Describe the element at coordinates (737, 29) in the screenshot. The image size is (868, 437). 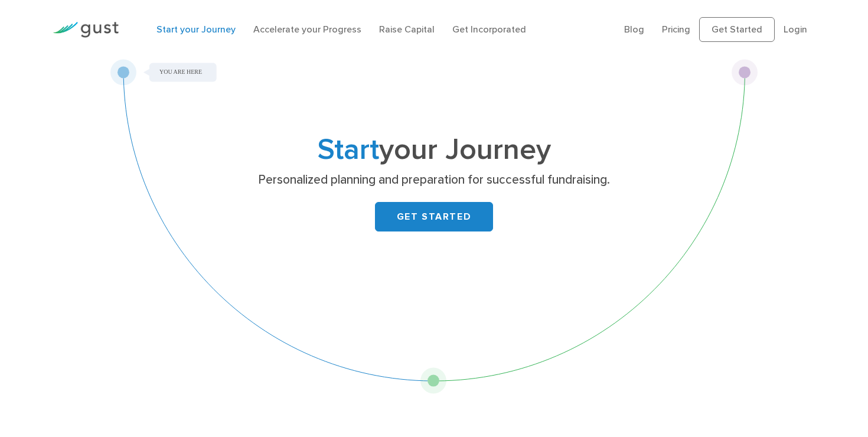
I see `a: Get Started` at that location.